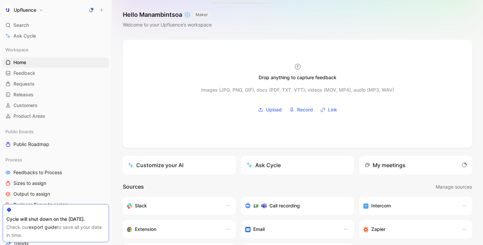 This screenshot has height=245, width=483. Describe the element at coordinates (56, 138) in the screenshot. I see `div: Public BoardsPublic Roadmap` at that location.